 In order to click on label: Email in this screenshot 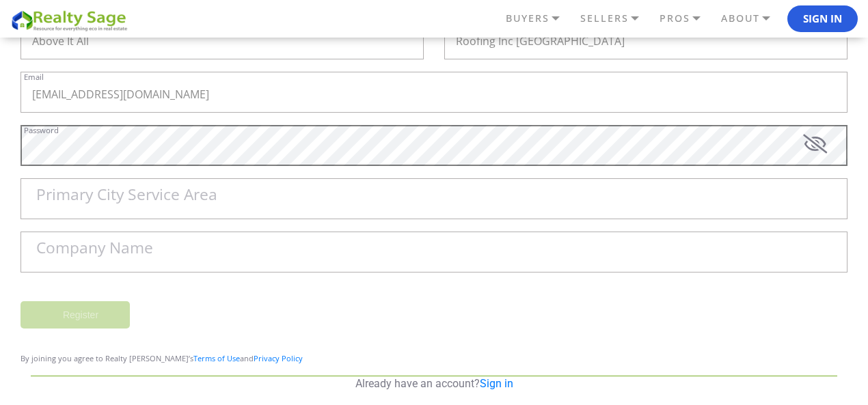, I will do `click(33, 77)`.